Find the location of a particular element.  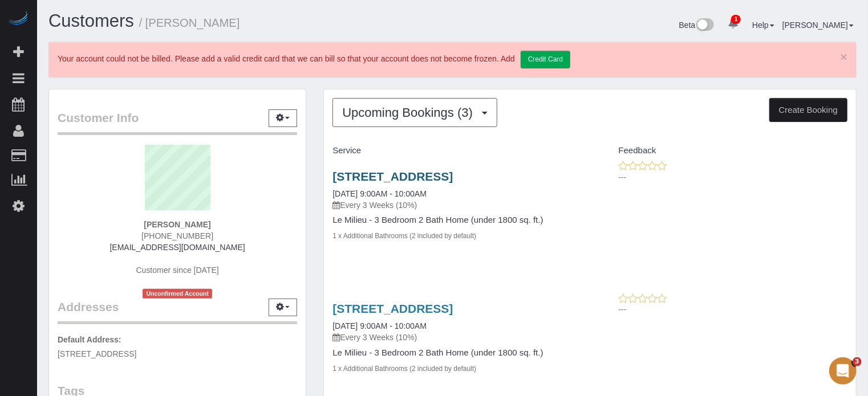

button: Upcoming Bookings (3) is located at coordinates (415, 112).